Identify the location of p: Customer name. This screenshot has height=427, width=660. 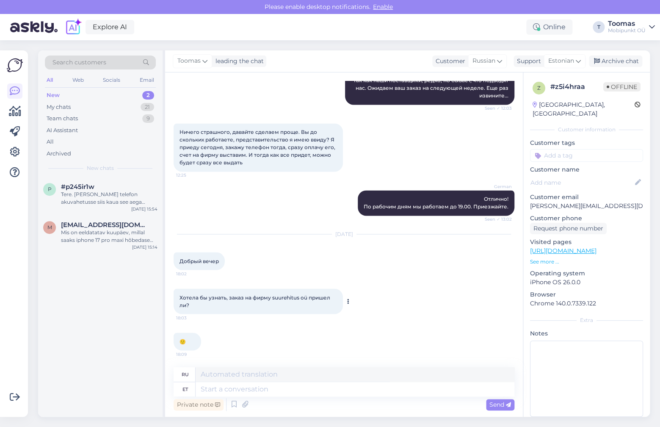
(587, 169).